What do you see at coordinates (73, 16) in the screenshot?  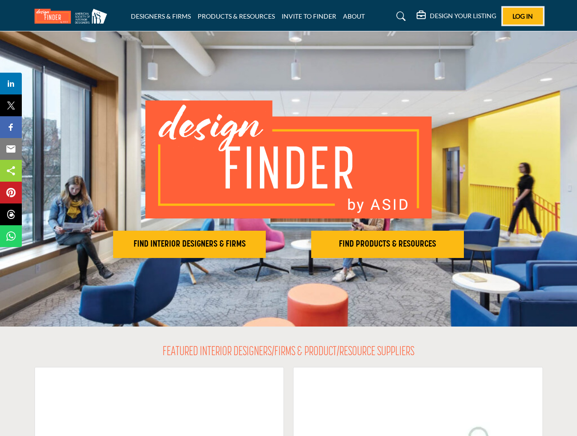 I see `img: Site Logo` at bounding box center [73, 16].